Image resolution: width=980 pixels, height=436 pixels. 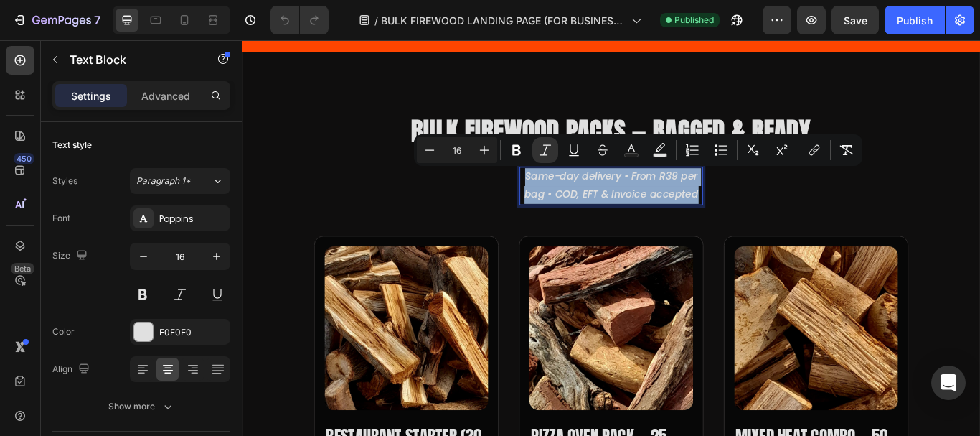 What do you see at coordinates (948, 382) in the screenshot?
I see `div: Open Intercom Messenger` at bounding box center [948, 382].